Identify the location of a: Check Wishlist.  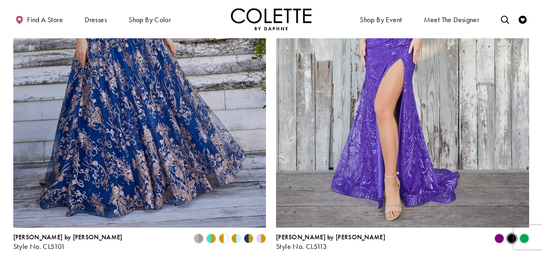
(522, 19).